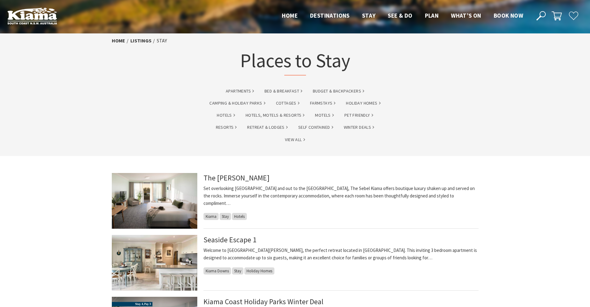 This screenshot has height=307, width=590. Describe the element at coordinates (230, 240) in the screenshot. I see `a: Seaside Escape 1` at that location.